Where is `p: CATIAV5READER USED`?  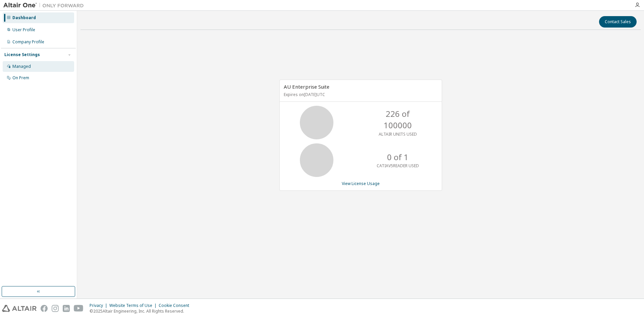 p: CATIAV5READER USED is located at coordinates (398, 165).